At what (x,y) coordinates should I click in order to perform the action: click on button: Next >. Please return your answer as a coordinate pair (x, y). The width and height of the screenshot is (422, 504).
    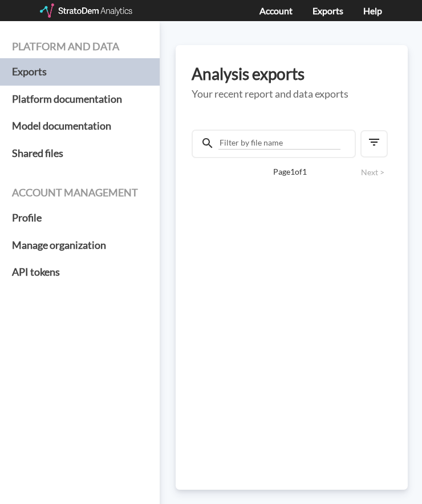
    Looking at the image, I should click on (373, 173).